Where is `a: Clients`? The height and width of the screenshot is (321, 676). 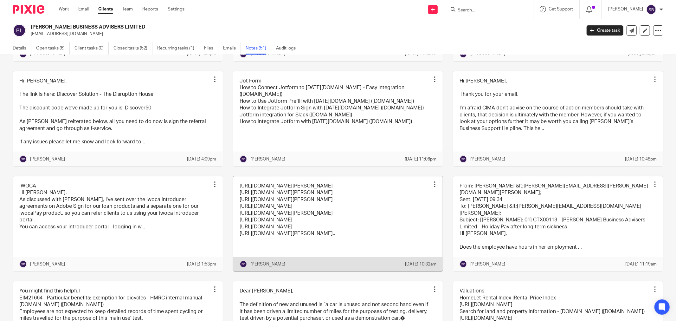 a: Clients is located at coordinates (106, 9).